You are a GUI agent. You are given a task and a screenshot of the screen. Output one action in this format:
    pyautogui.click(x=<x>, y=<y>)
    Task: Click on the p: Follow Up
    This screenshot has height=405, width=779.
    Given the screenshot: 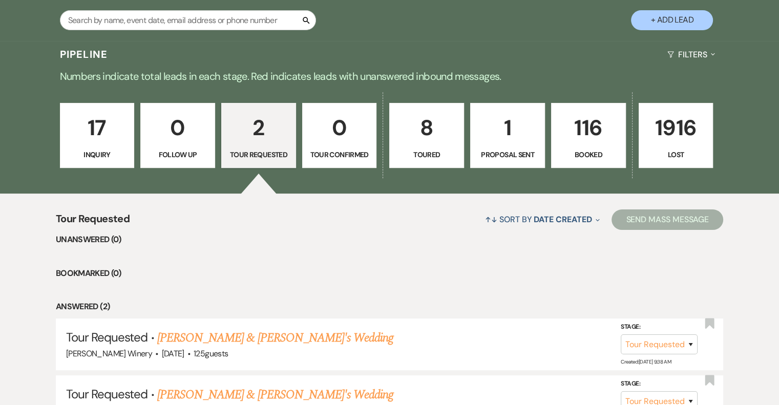 What is the action you would take?
    pyautogui.click(x=178, y=155)
    